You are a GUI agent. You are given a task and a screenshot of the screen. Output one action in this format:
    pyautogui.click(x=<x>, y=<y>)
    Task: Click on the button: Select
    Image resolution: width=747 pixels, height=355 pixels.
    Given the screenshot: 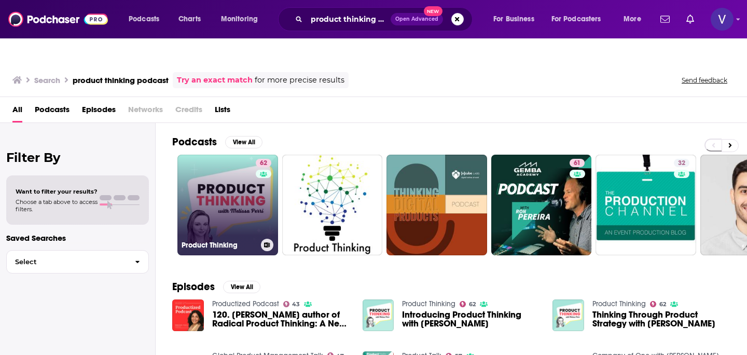 What is the action you would take?
    pyautogui.click(x=77, y=262)
    